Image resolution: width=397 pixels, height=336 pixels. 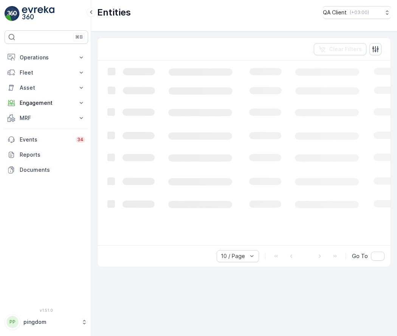 What do you see at coordinates (45, 140) in the screenshot?
I see `p: Events` at bounding box center [45, 140].